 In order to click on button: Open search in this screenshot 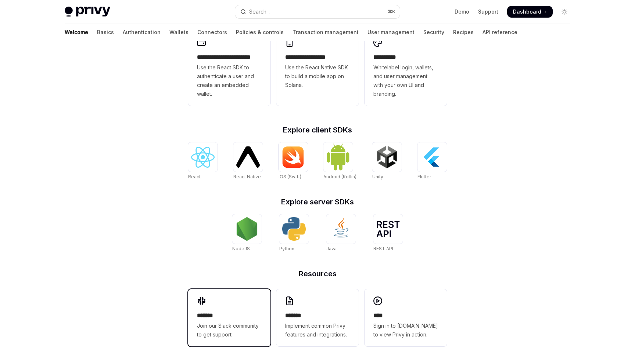, I will do `click(317, 12)`.